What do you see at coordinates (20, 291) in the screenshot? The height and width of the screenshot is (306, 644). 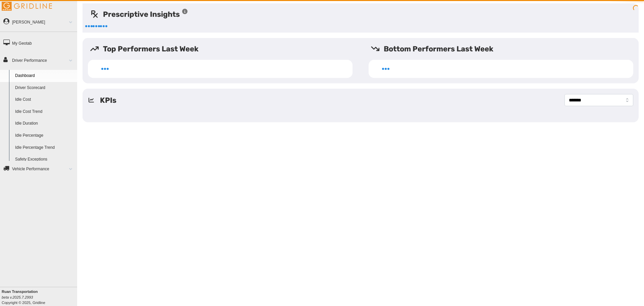 I see `b: Ruan Transportation` at bounding box center [20, 291].